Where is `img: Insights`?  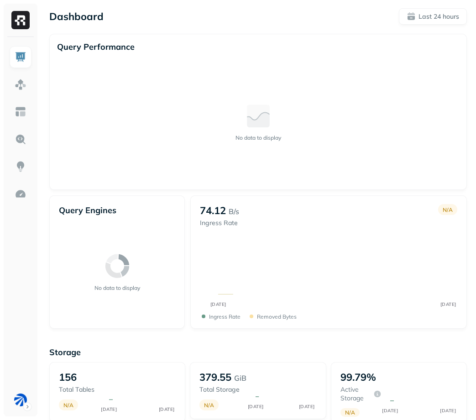
img: Insights is located at coordinates (21, 167).